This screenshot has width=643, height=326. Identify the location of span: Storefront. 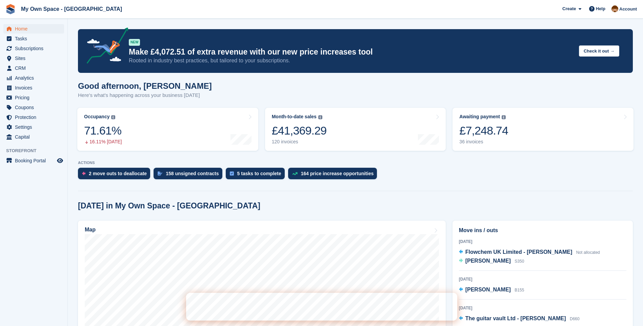
(37, 151).